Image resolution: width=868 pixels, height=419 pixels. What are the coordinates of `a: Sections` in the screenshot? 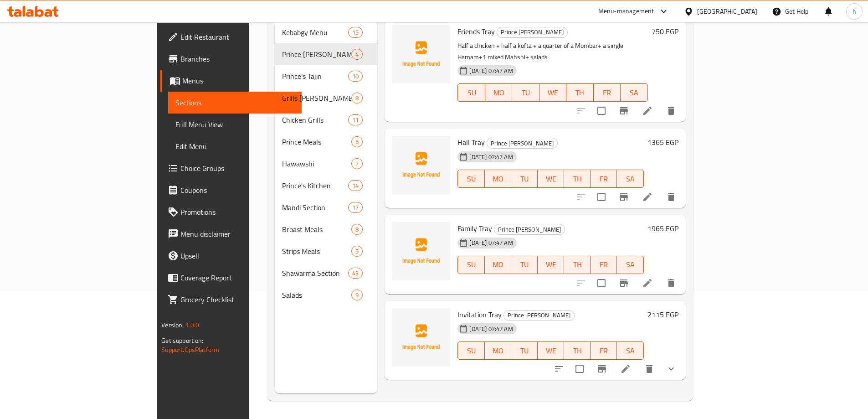 It's located at (234, 102).